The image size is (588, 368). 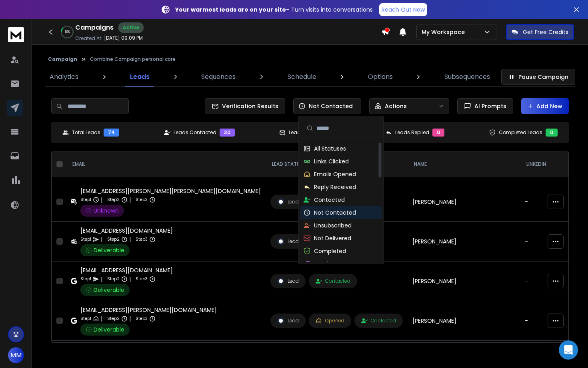 What do you see at coordinates (195, 132) in the screenshot?
I see `p: Leads Contacted` at bounding box center [195, 132].